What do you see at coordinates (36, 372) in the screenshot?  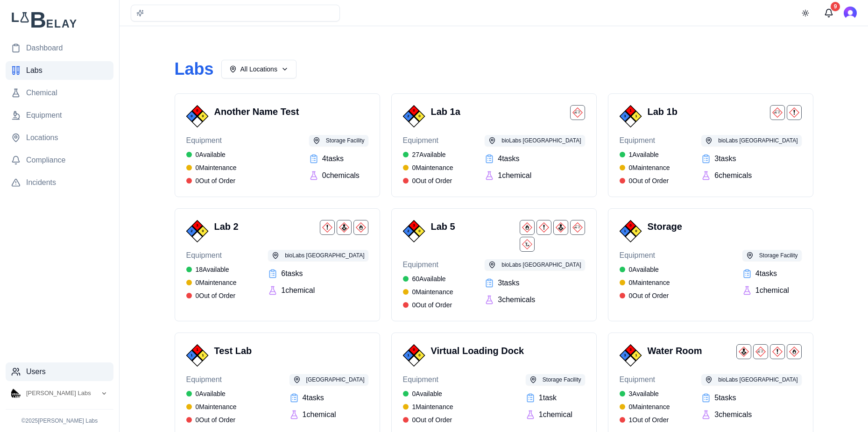 I see `span: Users` at bounding box center [36, 372].